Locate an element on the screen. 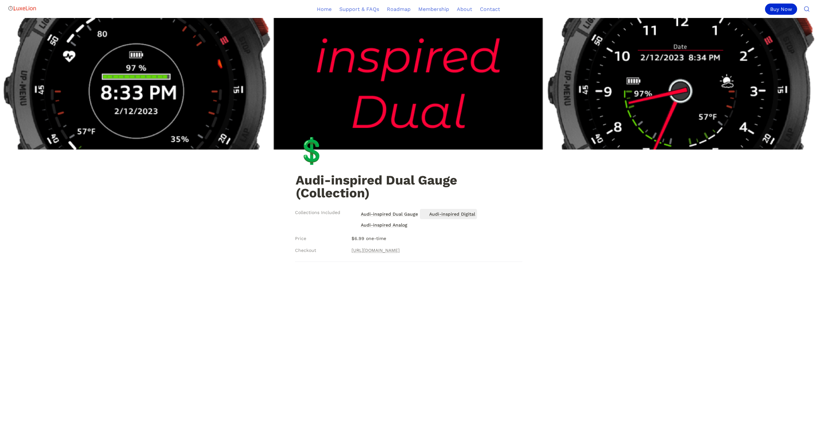 The height and width of the screenshot is (438, 817). img: Audi-inspired Analog is located at coordinates (356, 224).